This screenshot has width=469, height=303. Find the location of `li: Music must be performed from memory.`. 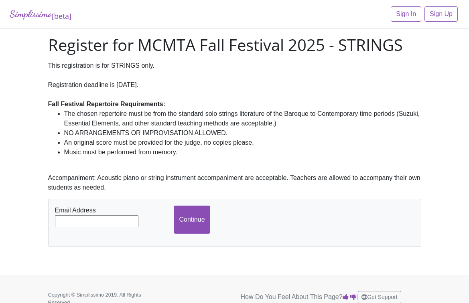

li: Music must be performed from memory. is located at coordinates (243, 152).